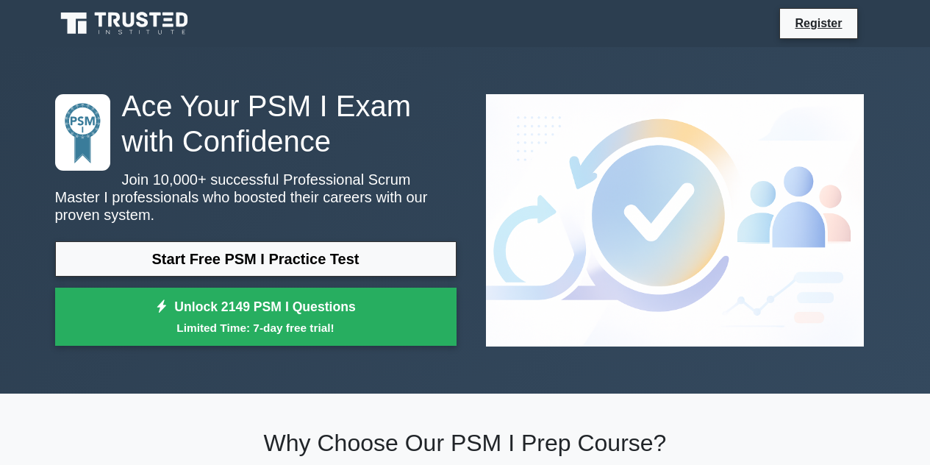  Describe the element at coordinates (819, 23) in the screenshot. I see `a: Register` at that location.